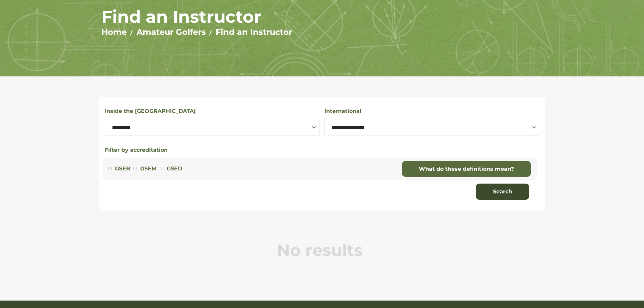 This screenshot has height=308, width=644. I want to click on label: GSEB, so click(122, 169).